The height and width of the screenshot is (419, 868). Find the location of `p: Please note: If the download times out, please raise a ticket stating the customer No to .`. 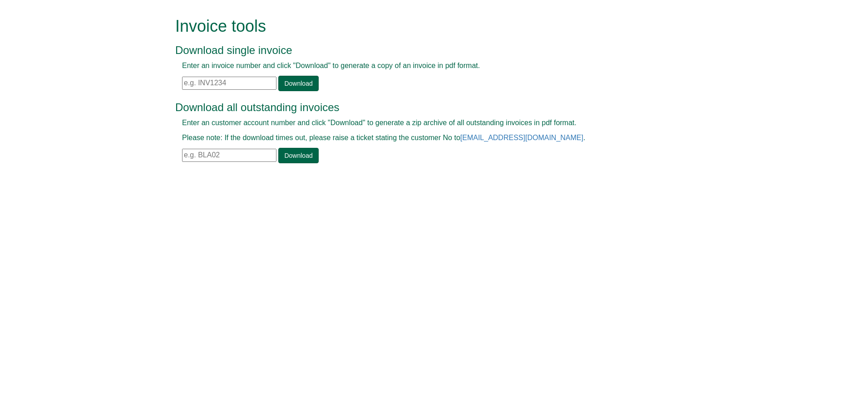

p: Please note: If the download times out, please raise a ticket stating the customer No to . is located at coordinates (424, 138).